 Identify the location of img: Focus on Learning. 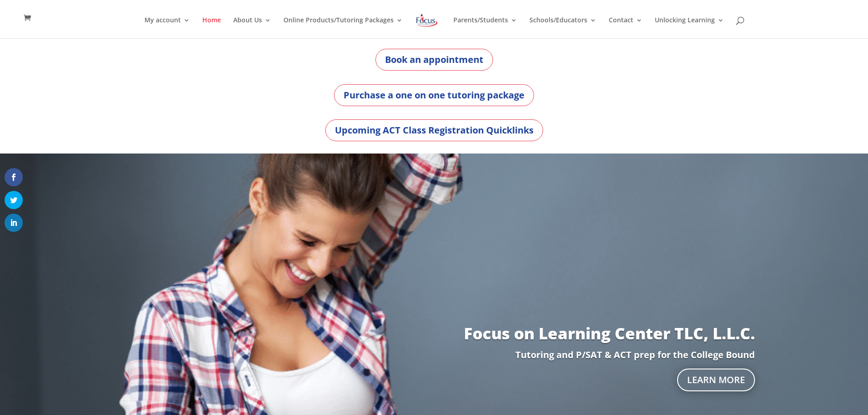
(427, 20).